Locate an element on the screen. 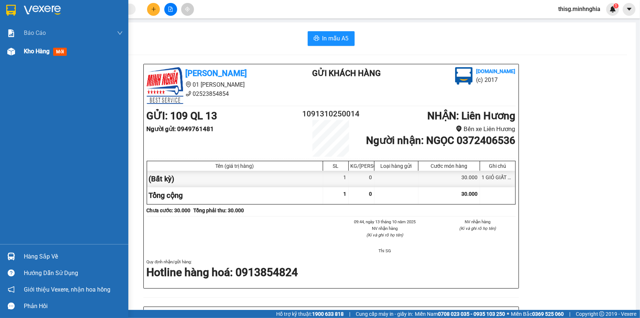  span: file-add is located at coordinates (171, 9).